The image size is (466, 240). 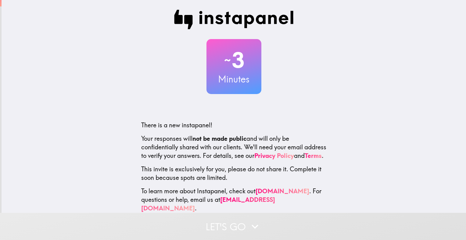 I want to click on a: Privacy Policy, so click(x=274, y=155).